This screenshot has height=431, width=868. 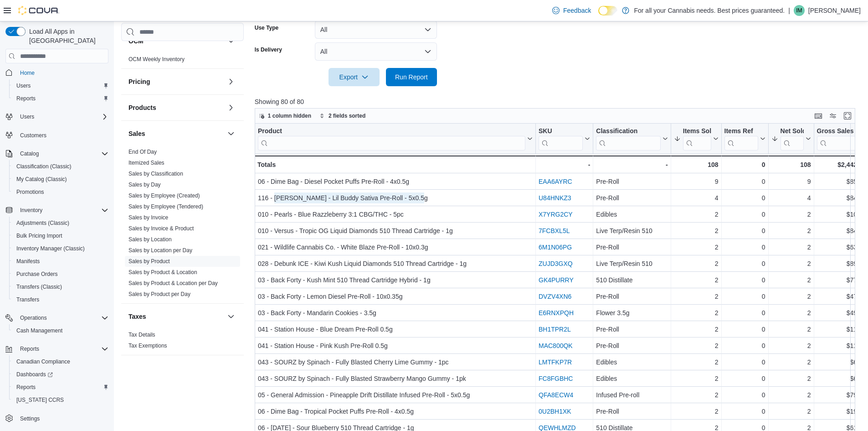 What do you see at coordinates (841, 346) in the screenshot?
I see `div: $11.24` at bounding box center [841, 346].